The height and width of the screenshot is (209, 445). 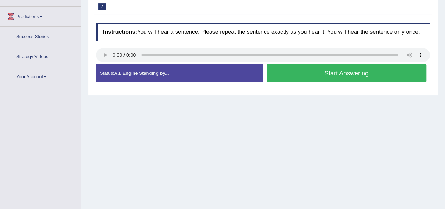 I want to click on a: Predictions, so click(x=40, y=15).